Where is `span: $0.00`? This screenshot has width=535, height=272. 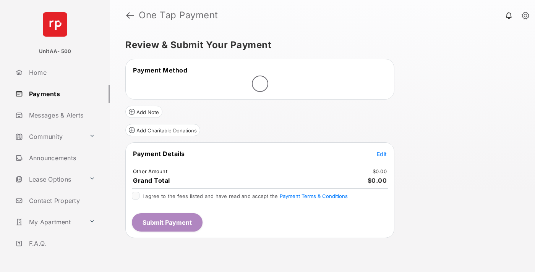 span: $0.00 is located at coordinates (377, 181).